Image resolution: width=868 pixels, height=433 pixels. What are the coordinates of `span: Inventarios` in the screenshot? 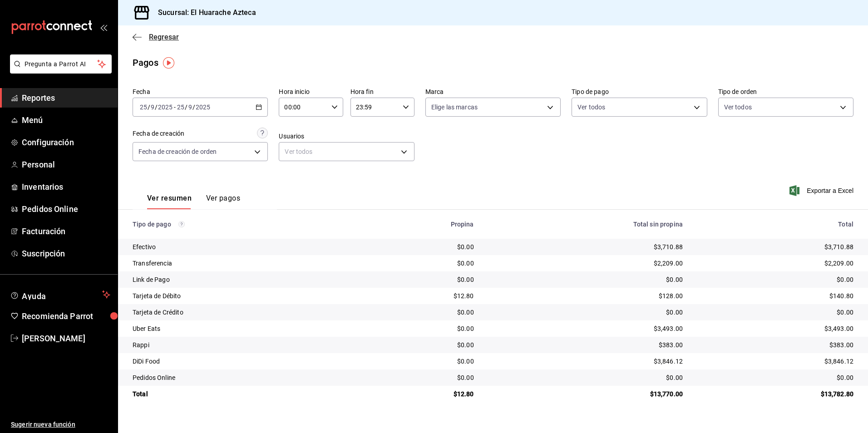 It's located at (66, 187).